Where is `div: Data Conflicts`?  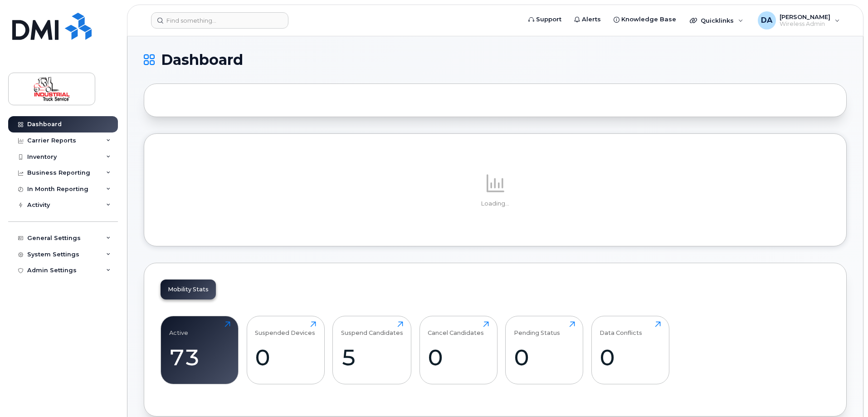
div: Data Conflicts is located at coordinates (621, 329).